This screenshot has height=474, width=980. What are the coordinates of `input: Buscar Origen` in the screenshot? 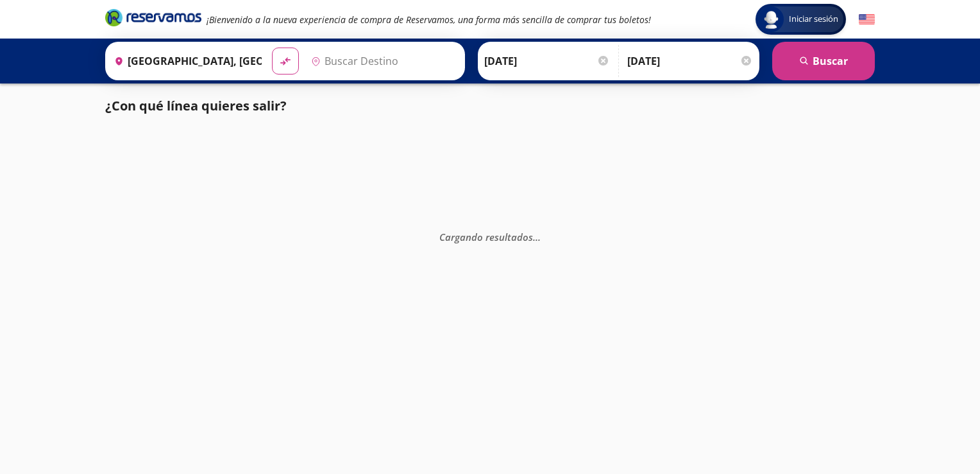 It's located at (185, 61).